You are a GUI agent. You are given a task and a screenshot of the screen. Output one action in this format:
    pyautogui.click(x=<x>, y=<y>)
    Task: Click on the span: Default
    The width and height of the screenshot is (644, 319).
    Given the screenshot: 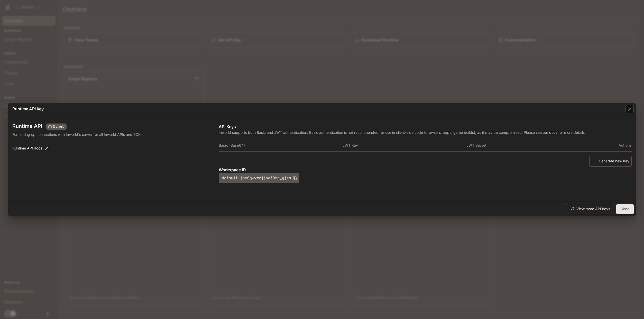 What is the action you would take?
    pyautogui.click(x=58, y=126)
    